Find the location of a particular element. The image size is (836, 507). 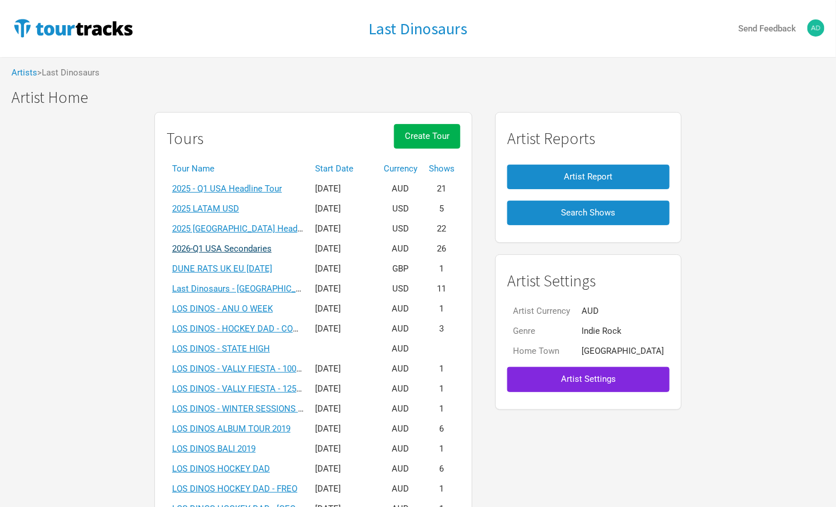

span: Artist Report is located at coordinates (588, 177).